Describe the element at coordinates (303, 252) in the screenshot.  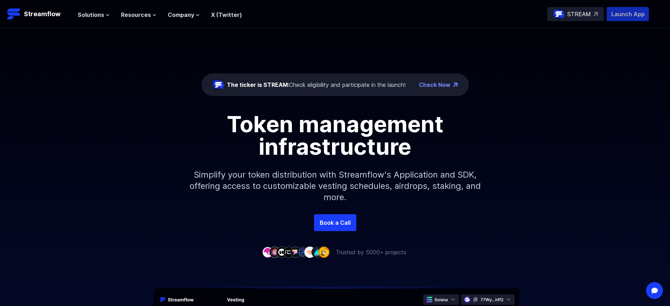
I see `img: company-6` at that location.